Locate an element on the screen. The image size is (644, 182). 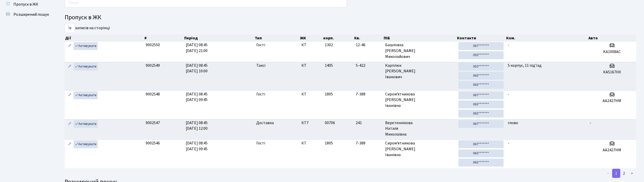
span: Розширений пошук is located at coordinates (31, 15).